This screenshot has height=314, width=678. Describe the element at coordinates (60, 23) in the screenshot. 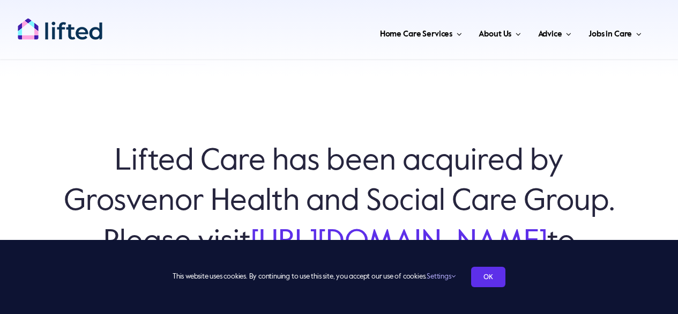

I see `a: lifted-logo` at that location.